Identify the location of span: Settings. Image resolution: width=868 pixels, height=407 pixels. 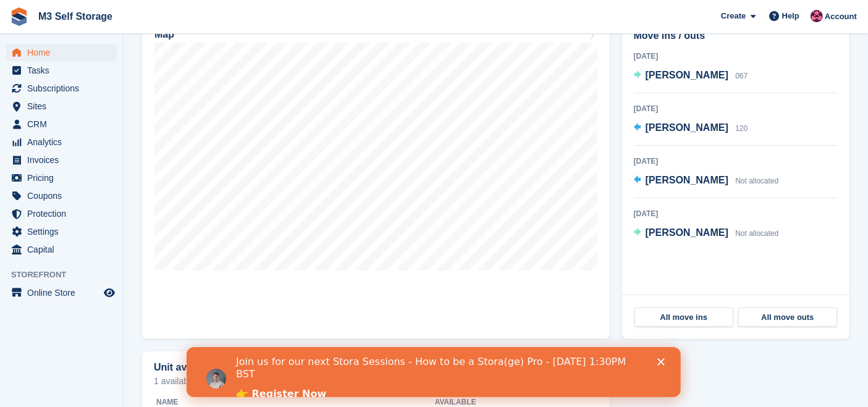
(64, 232).